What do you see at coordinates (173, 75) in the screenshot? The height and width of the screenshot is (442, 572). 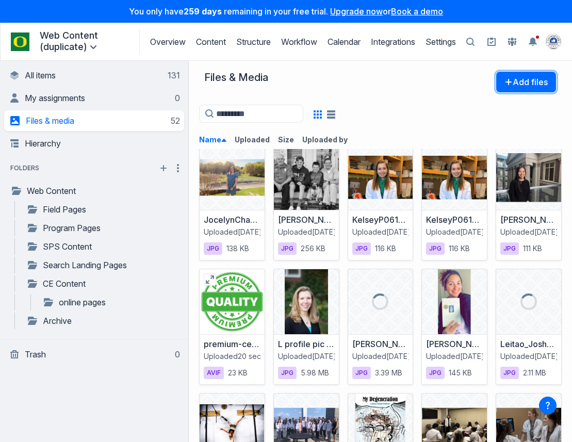 I see `div: 131` at bounding box center [173, 75].